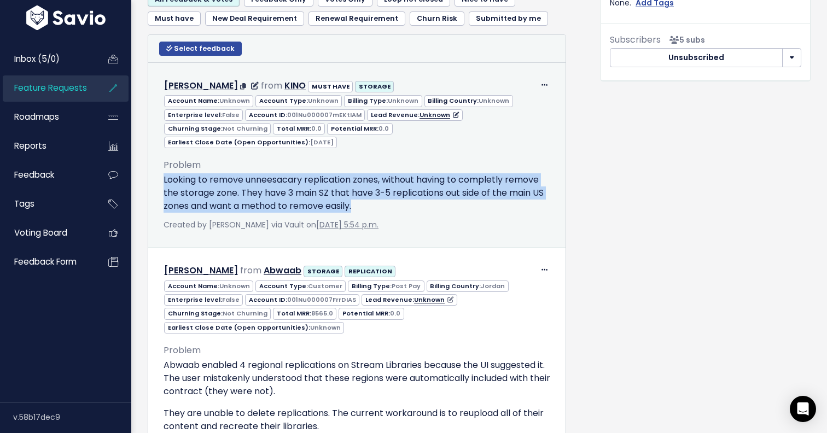 The height and width of the screenshot is (433, 827). Describe the element at coordinates (47, 117) in the screenshot. I see `a: Roadmaps` at that location.